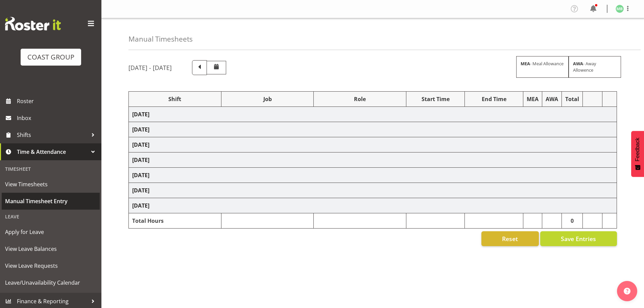  Describe the element at coordinates (51, 232) in the screenshot. I see `a: Apply for Leave` at that location.